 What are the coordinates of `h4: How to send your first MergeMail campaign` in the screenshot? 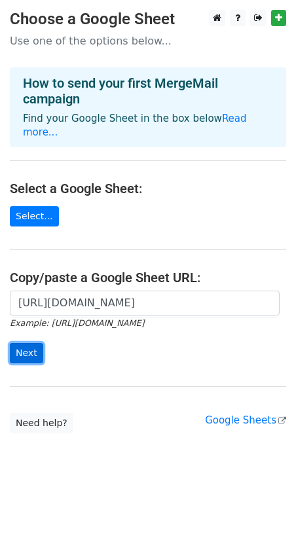 It's located at (148, 91).